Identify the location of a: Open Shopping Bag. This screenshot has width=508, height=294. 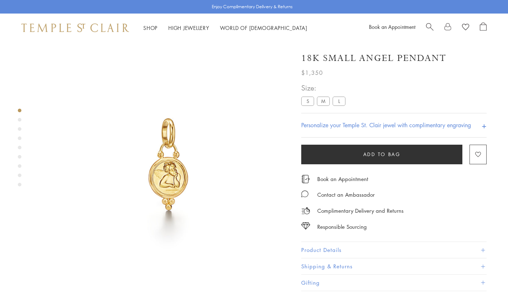
(483, 28).